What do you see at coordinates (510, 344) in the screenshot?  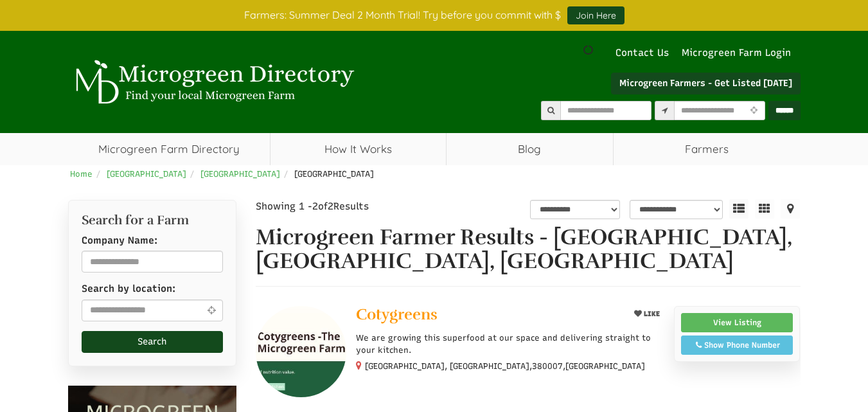 I see `p: We are growing this superfood at our space and delivering straight to your kitchen.` at bounding box center [510, 344].